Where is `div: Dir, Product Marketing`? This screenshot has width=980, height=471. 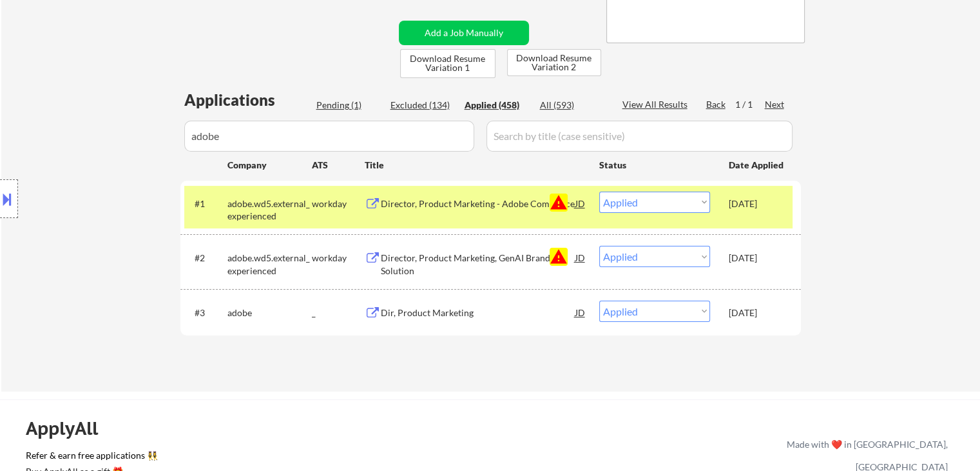
div: Dir, Product Marketing is located at coordinates (478, 313).